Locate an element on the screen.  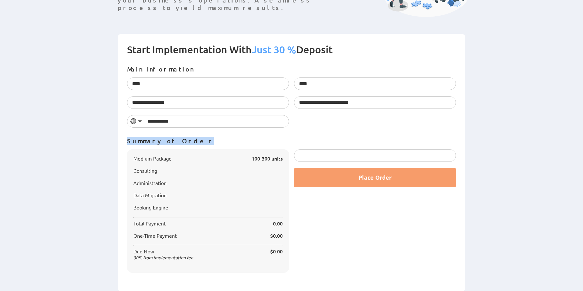
span: 0.00 is located at coordinates (278, 223).